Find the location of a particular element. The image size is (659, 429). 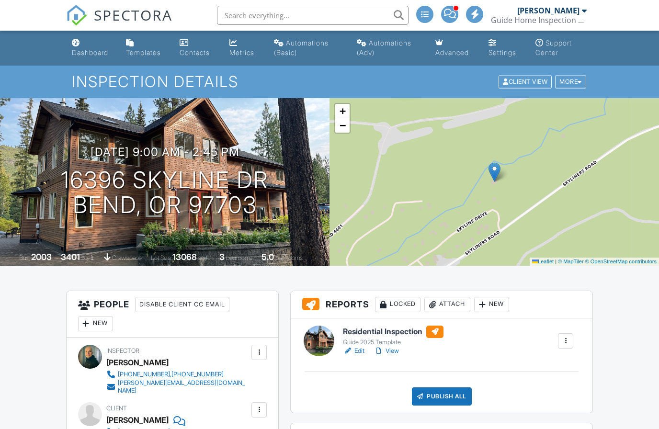

span: Lot Size is located at coordinates (161, 258).